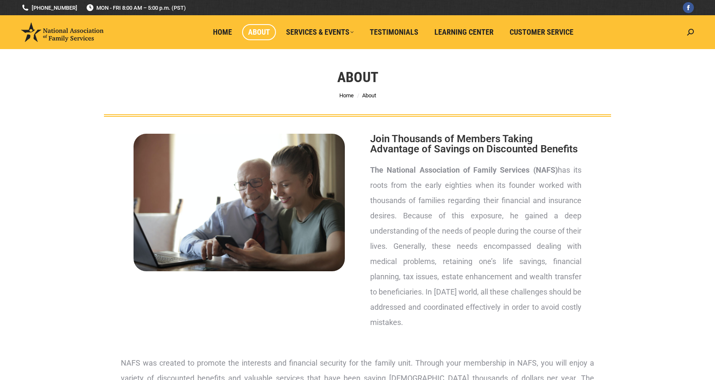 The image size is (715, 380). What do you see at coordinates (464, 169) in the screenshot?
I see `strong: The National Association of Family Services (NAFS)` at bounding box center [464, 169].